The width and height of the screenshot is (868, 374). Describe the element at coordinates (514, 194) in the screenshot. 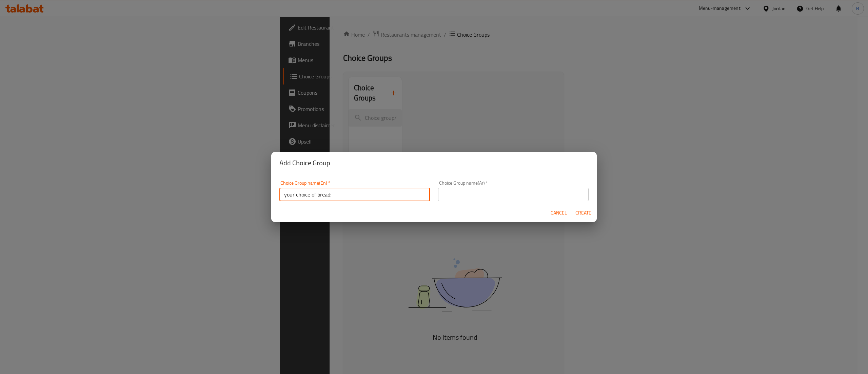

I see `input: Please enter Choice Group name(ar)` at that location.